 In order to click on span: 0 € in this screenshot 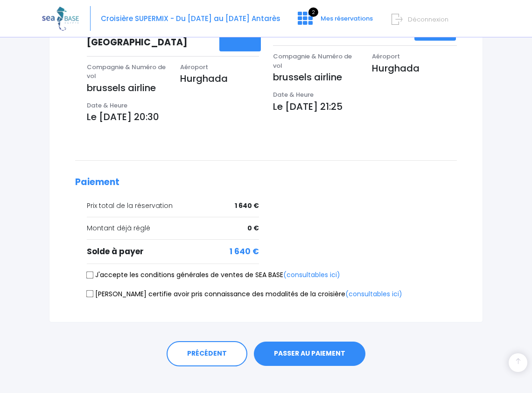, I will do `click(253, 228)`.